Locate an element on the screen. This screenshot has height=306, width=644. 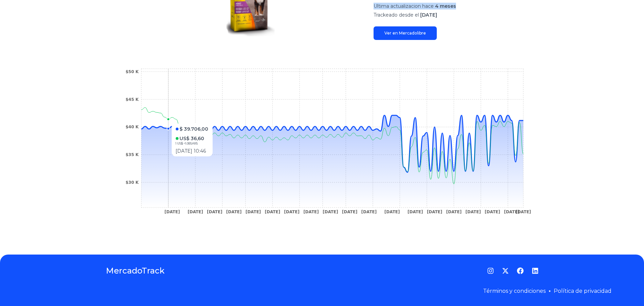
a: Instagram is located at coordinates (490, 271).